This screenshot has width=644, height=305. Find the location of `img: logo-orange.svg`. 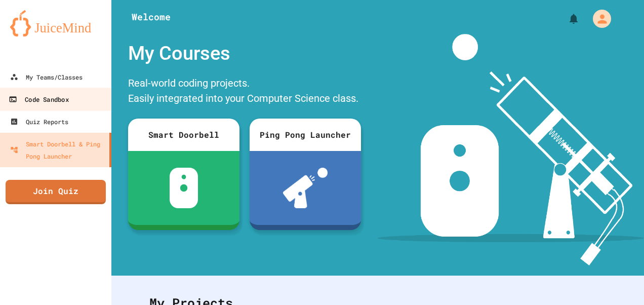

img: logo-orange.svg is located at coordinates (56, 24).